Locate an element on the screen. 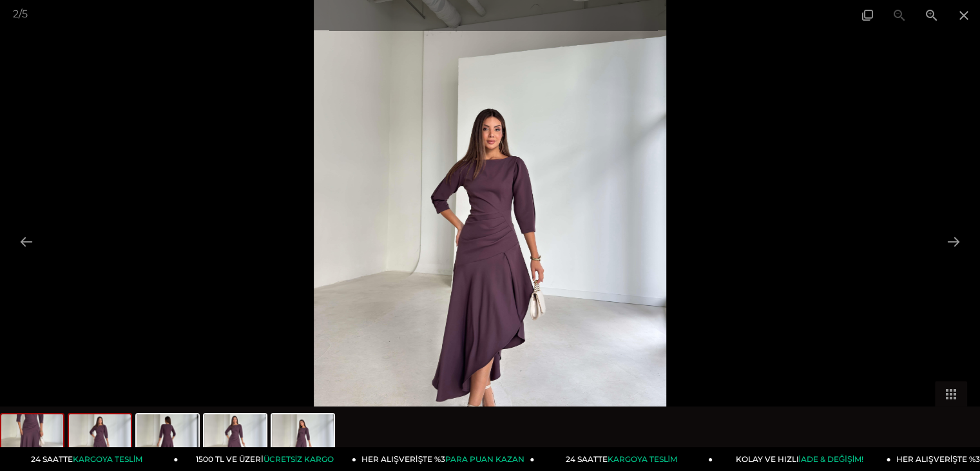 The width and height of the screenshot is (980, 471). span: ÜCRETSİZ KARGO is located at coordinates (298, 459).